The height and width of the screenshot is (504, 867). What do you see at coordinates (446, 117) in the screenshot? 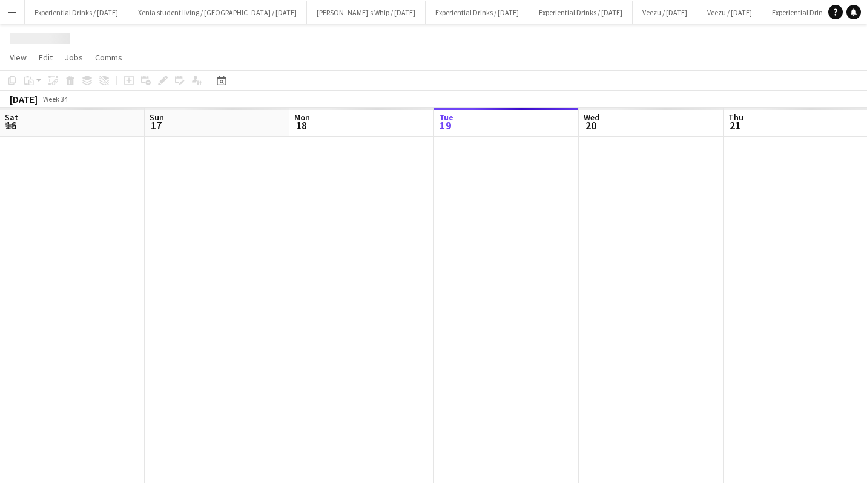
I see `span: Tue` at bounding box center [446, 117].